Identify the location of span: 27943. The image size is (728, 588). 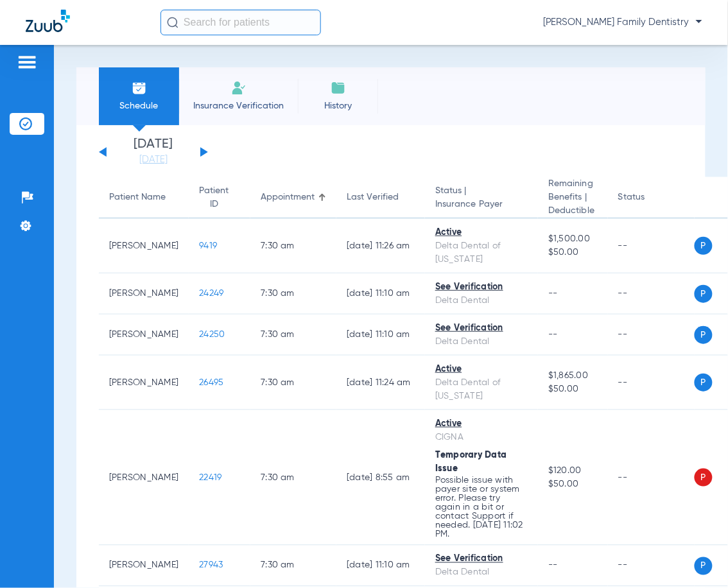
(211, 565).